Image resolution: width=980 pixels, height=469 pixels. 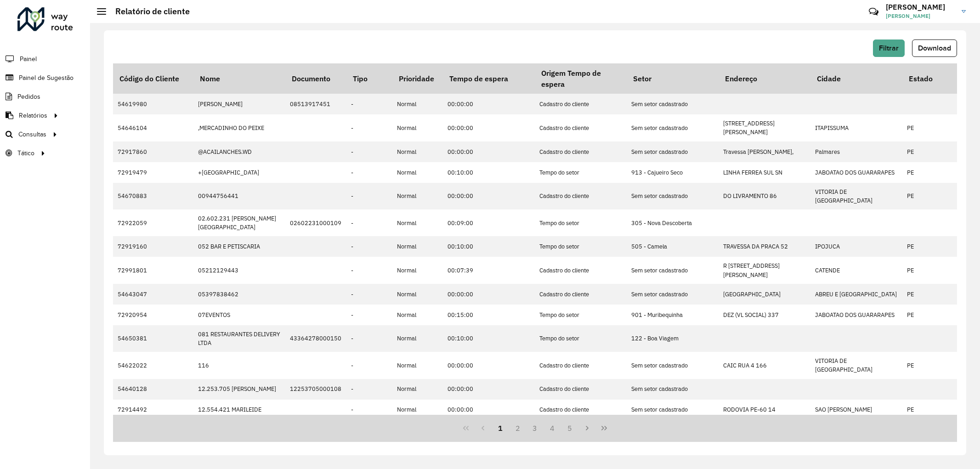 What do you see at coordinates (765, 246) in the screenshot?
I see `td: TRAVESSA DA PRACA 52` at bounding box center [765, 246].